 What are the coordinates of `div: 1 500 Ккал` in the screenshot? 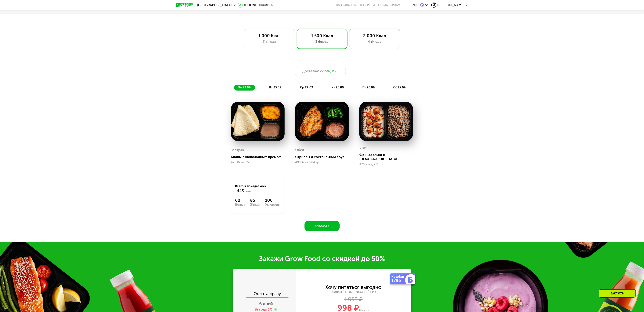 It's located at (322, 36).